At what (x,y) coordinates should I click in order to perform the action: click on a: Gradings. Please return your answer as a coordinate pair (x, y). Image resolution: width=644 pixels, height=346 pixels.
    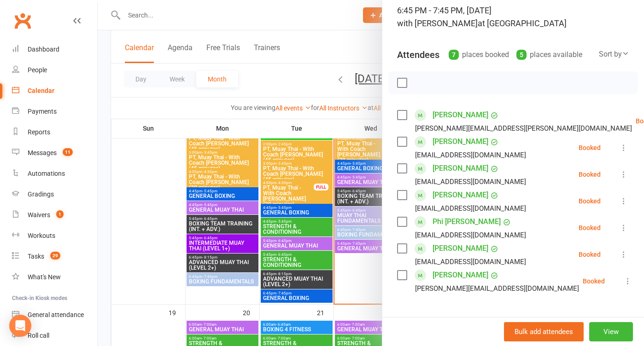
    Looking at the image, I should click on (54, 195).